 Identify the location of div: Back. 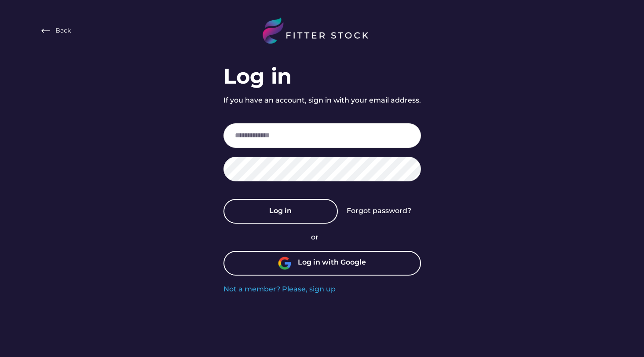
(63, 31).